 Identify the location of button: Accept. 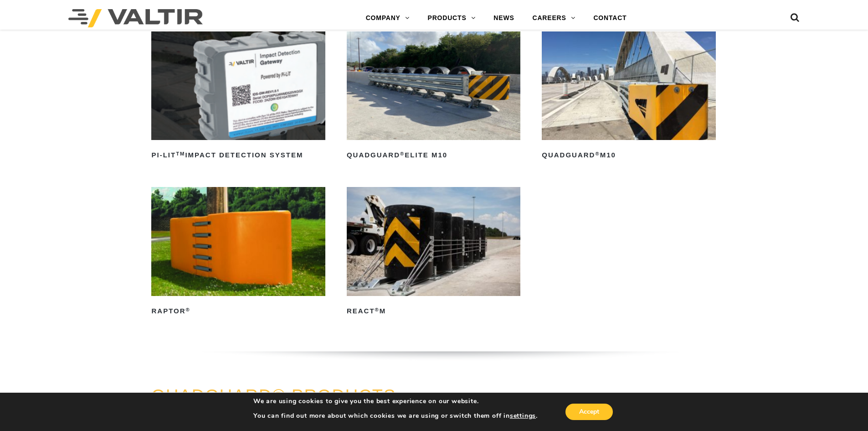
(589, 412).